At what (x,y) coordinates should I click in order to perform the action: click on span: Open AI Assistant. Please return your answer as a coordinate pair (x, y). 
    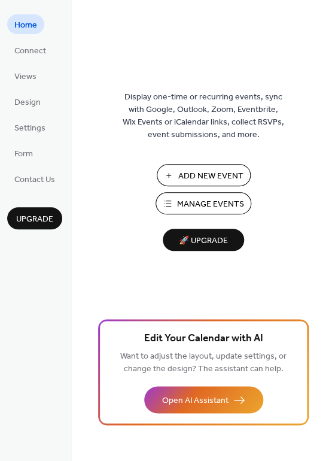
    Looking at the image, I should click on (195, 401).